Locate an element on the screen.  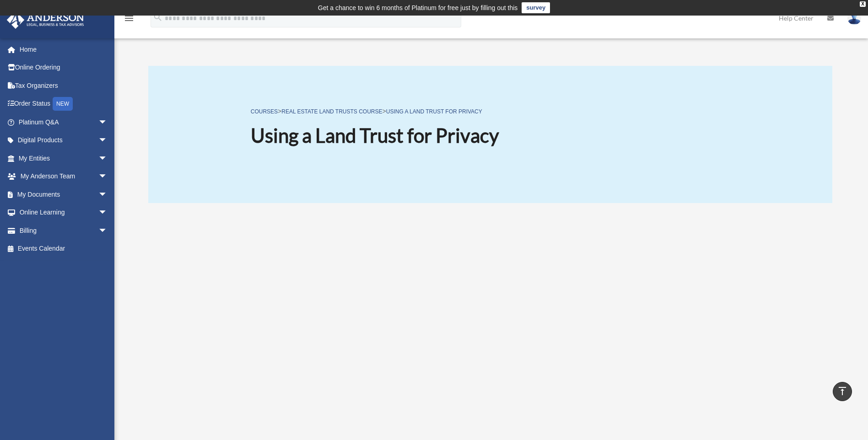
div: close is located at coordinates (863, 4).